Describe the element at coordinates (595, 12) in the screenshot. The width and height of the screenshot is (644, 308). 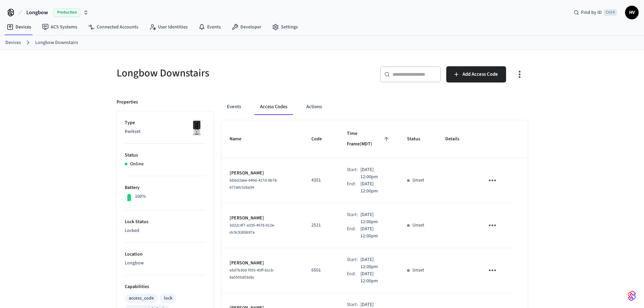
I see `div: Find by IDCtrl K` at that location.